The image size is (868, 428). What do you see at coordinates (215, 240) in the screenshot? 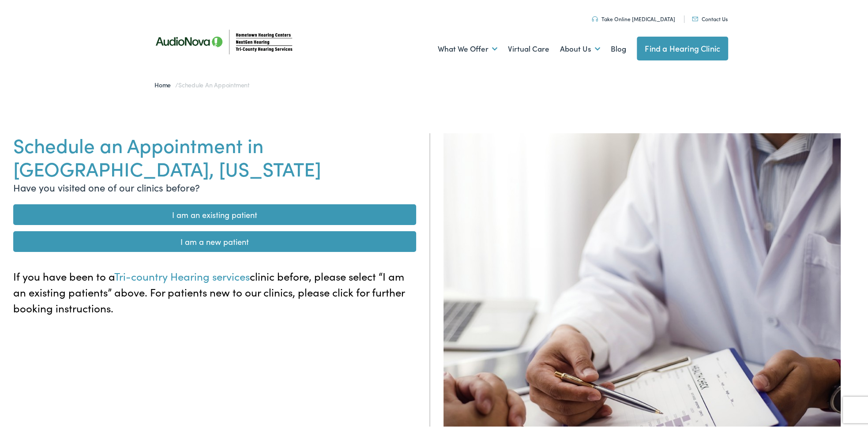
I see `a: I am a new patient` at bounding box center [215, 240].